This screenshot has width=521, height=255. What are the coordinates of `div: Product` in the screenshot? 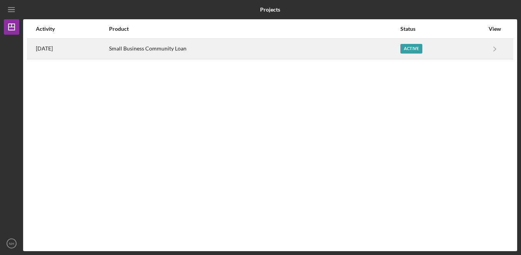 It's located at (254, 29).